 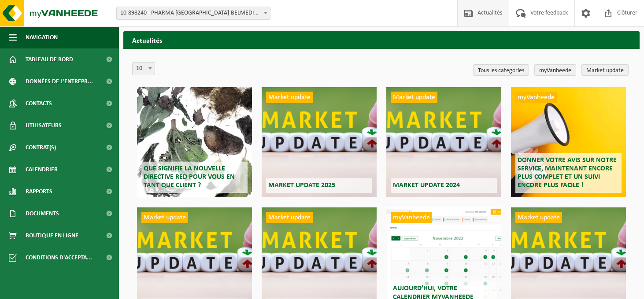 I want to click on a: Que signifie la nouvelle directive RED pour vous en tant que client ?, so click(x=194, y=142).